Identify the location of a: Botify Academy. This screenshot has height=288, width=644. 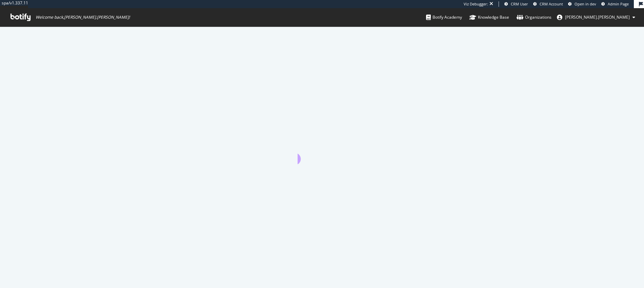
(444, 18).